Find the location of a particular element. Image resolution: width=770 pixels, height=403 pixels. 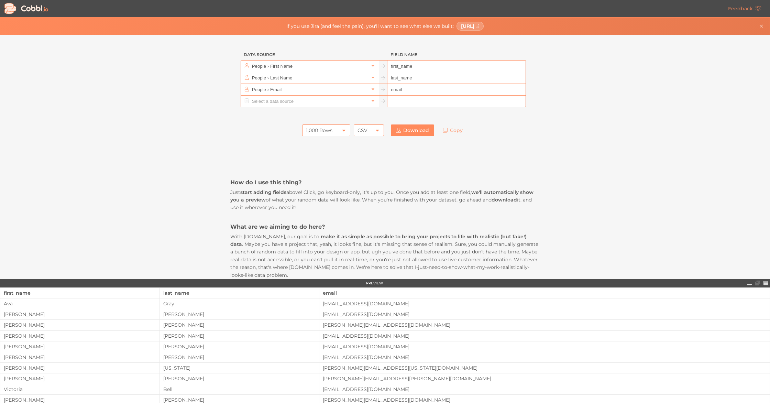

div: first_name is located at coordinates (80, 293).